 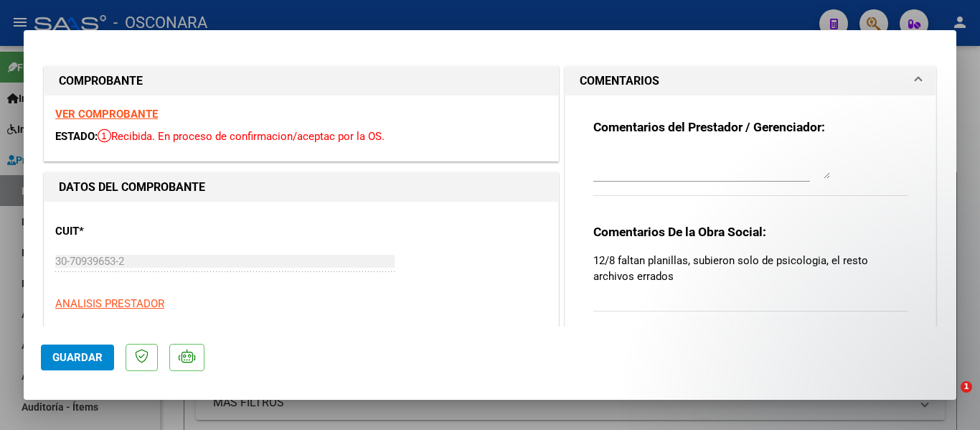 I want to click on span: ANALISIS PRESTADOR, so click(x=110, y=303).